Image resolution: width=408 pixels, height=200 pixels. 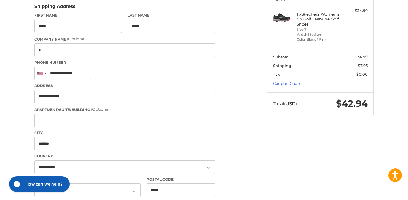 I want to click on li: Color Black / Pink, so click(x=320, y=39).